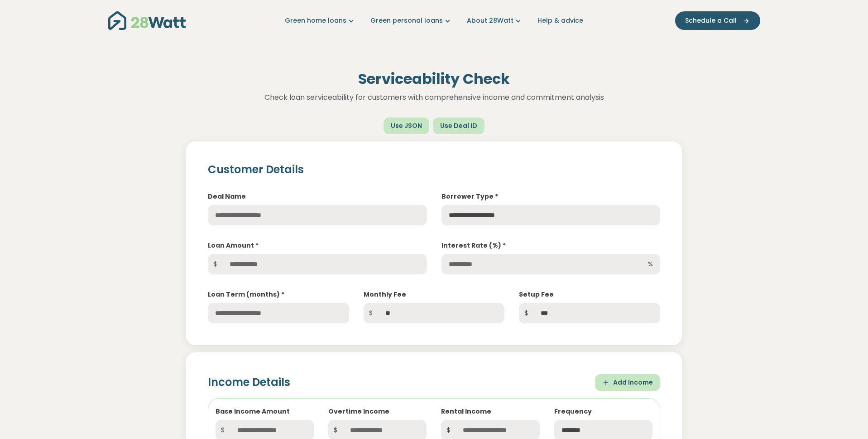 This screenshot has height=439, width=868. I want to click on button: Use JSON, so click(406, 125).